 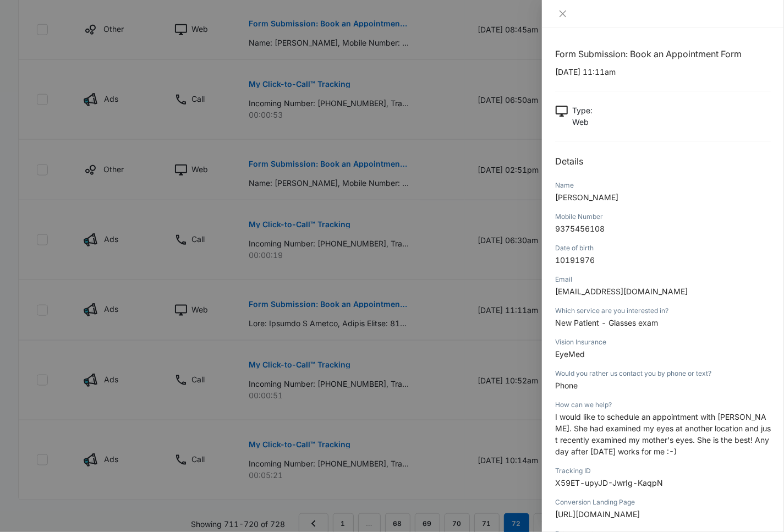 I want to click on div: Date of birth, so click(x=663, y=248).